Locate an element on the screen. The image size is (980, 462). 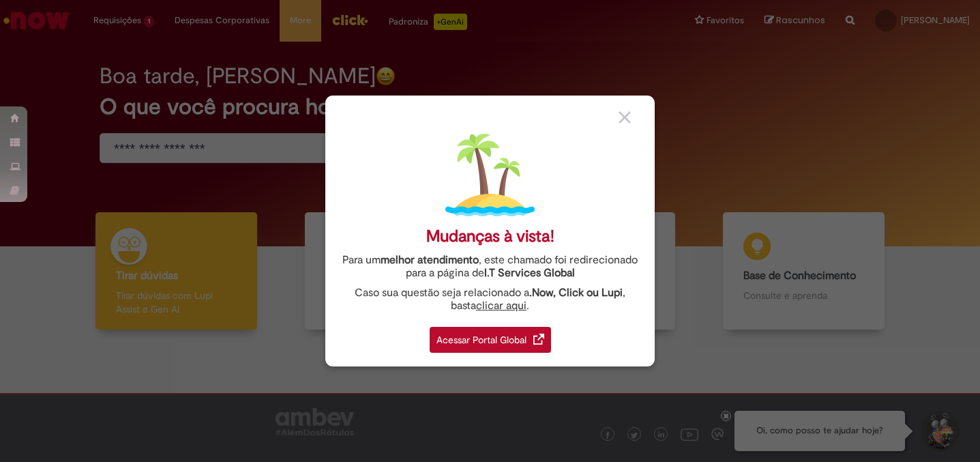
div: Para um , este chamado foi redirecionado para a página de is located at coordinates (489, 267).